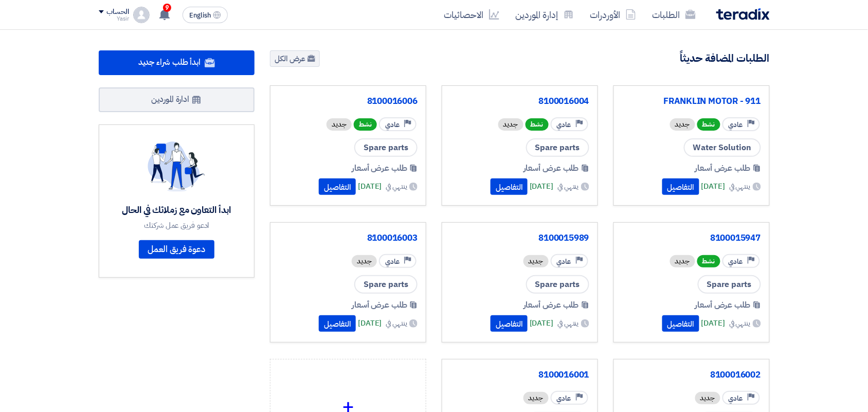 The height and width of the screenshot is (412, 868). Describe the element at coordinates (520, 102) in the screenshot. I see `a: 8100016004` at that location.